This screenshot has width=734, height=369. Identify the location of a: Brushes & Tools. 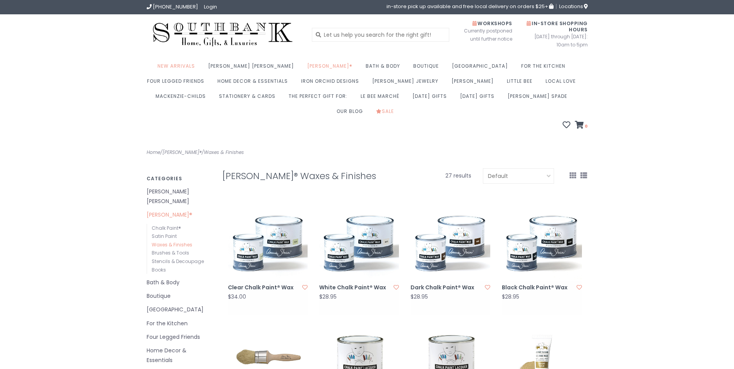
(170, 253).